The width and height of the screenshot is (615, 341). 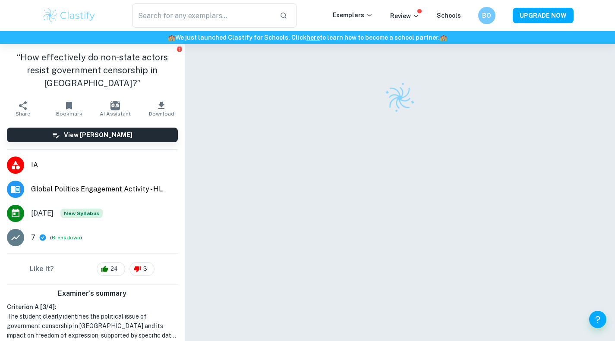 I want to click on span: Share, so click(x=23, y=114).